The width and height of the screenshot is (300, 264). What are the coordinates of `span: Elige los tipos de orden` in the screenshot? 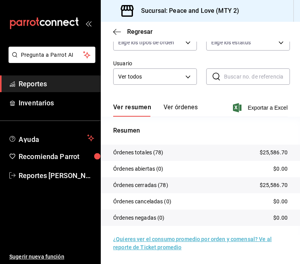 It's located at (146, 42).